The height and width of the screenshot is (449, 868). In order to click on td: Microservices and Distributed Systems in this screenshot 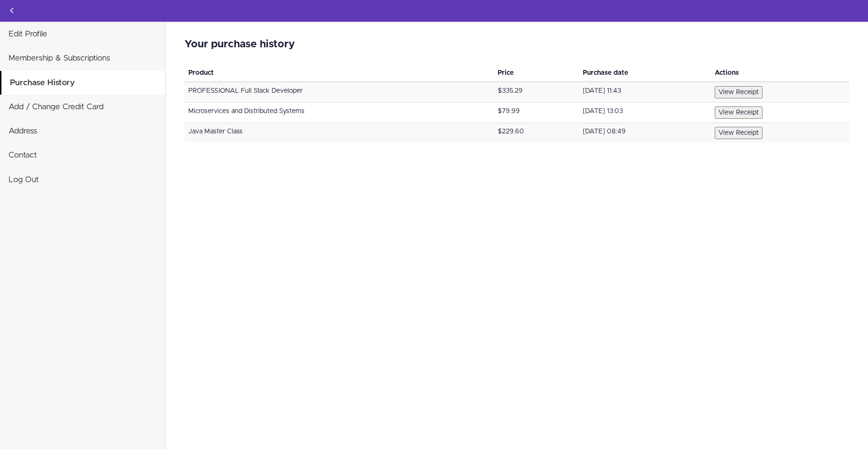, I will do `click(340, 112)`.